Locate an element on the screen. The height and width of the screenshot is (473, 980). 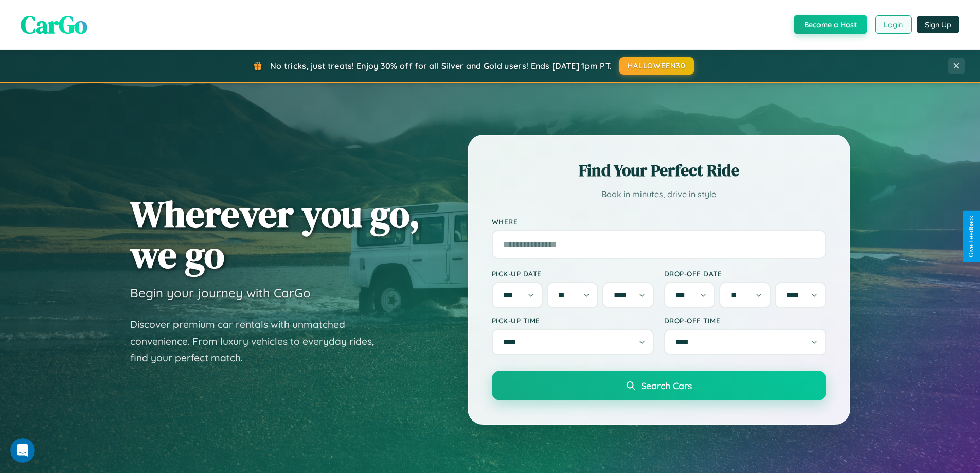
p: Book in minutes, drive in style is located at coordinates (659, 194).